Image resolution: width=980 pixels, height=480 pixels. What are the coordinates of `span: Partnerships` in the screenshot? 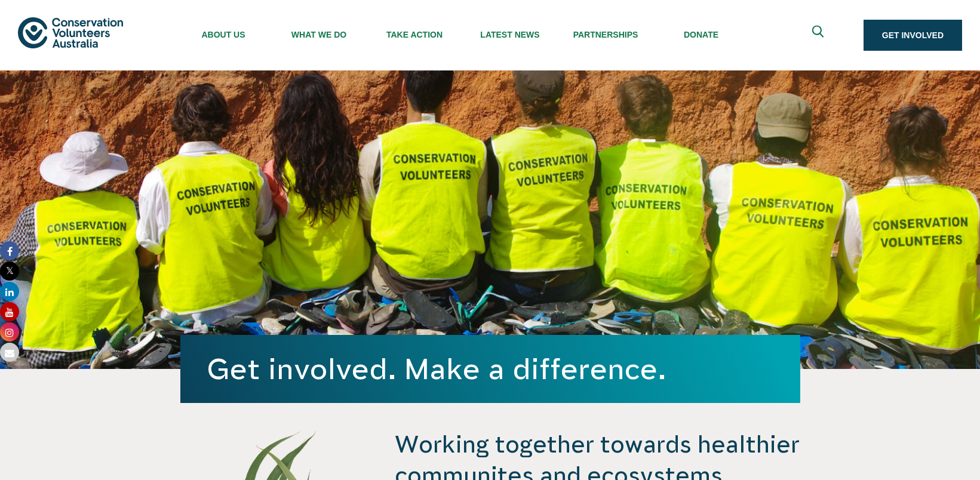 It's located at (606, 35).